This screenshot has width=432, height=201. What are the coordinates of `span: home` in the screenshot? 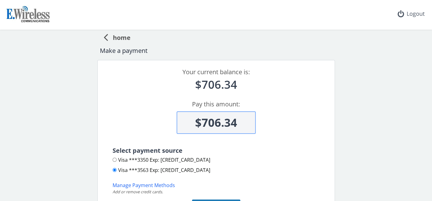 It's located at (119, 36).